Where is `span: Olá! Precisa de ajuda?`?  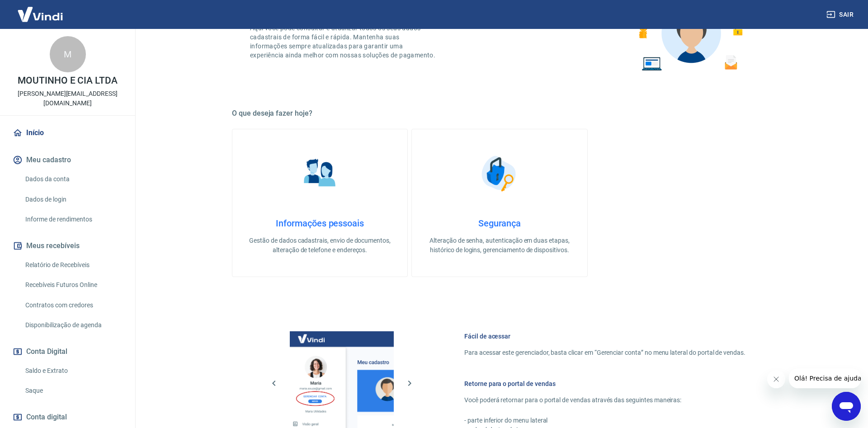
span: Olá! Precisa de ajuda? is located at coordinates (41, 10).